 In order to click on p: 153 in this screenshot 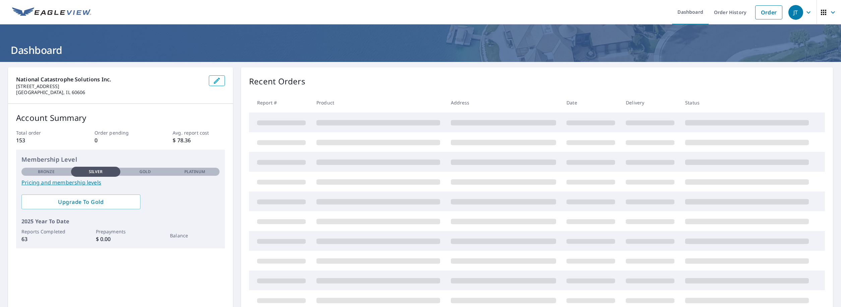, I will do `click(42, 140)`.